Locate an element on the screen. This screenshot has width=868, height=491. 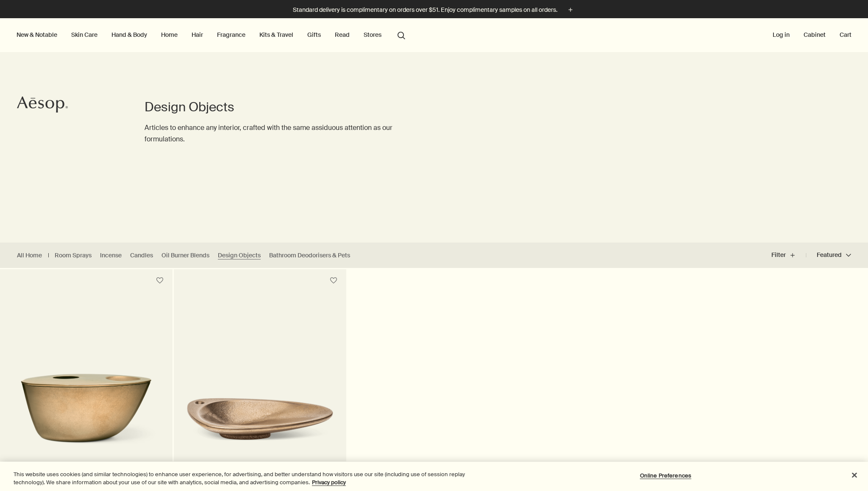
h1: Design Objects is located at coordinates (272, 107).